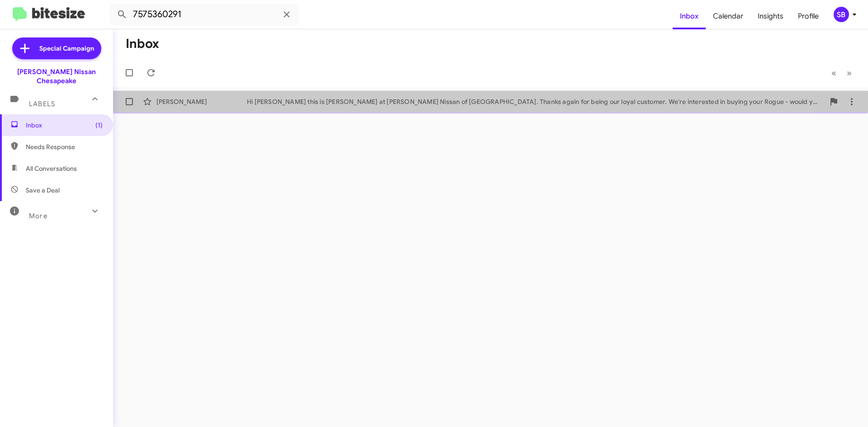  What do you see at coordinates (689, 16) in the screenshot?
I see `a: Inbox` at bounding box center [689, 16].